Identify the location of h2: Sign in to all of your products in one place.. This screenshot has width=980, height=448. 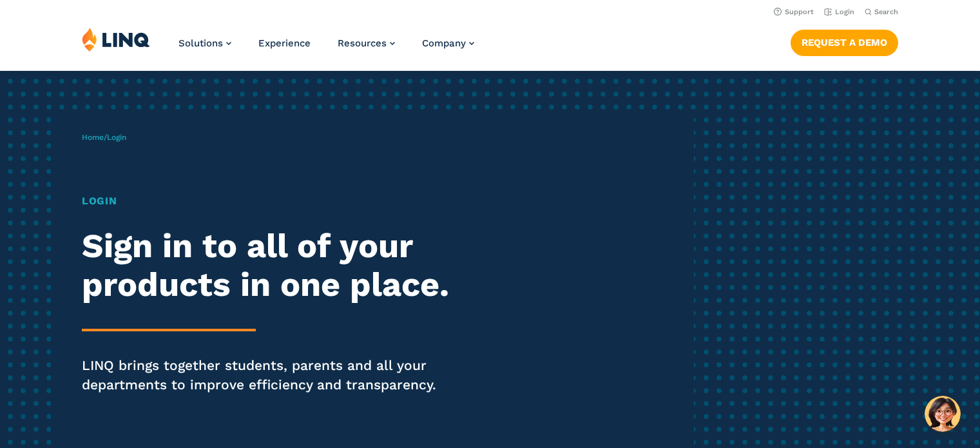
(271, 265).